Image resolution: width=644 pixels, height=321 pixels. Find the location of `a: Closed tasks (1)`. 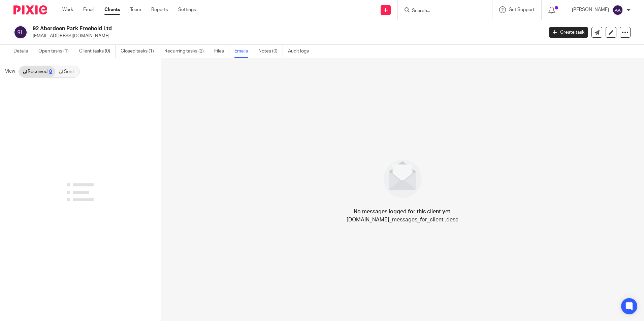

a: Closed tasks (1) is located at coordinates (140, 51).